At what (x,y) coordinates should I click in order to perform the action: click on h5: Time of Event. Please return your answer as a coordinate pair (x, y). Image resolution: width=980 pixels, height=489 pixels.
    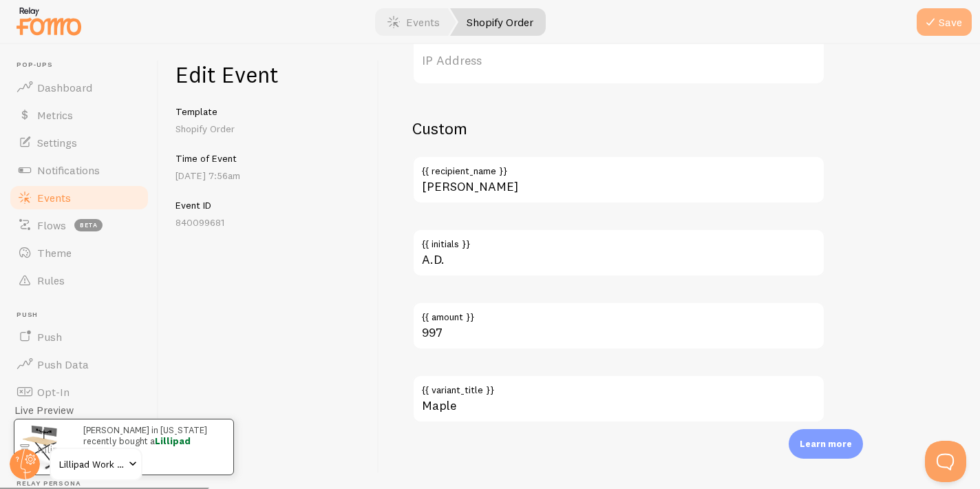
    Looking at the image, I should click on (268, 159).